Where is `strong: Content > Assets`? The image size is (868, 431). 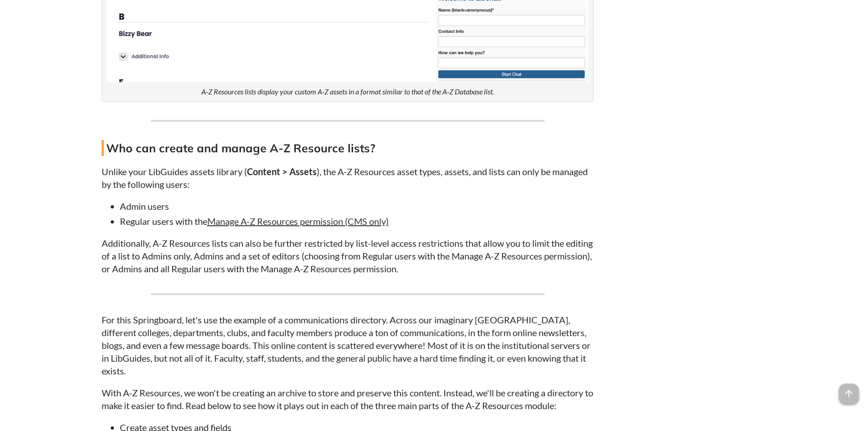
strong: Content > Assets is located at coordinates (282, 171).